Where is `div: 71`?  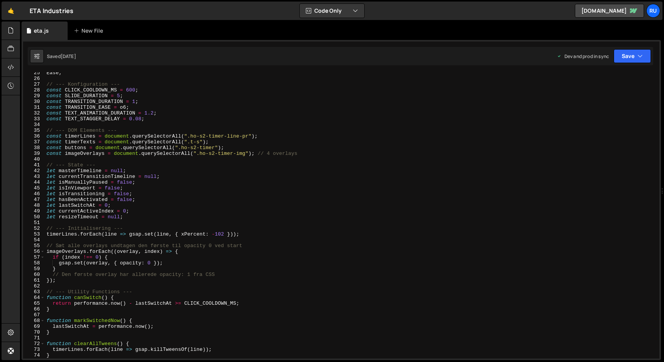
div: 71 is located at coordinates (34, 338).